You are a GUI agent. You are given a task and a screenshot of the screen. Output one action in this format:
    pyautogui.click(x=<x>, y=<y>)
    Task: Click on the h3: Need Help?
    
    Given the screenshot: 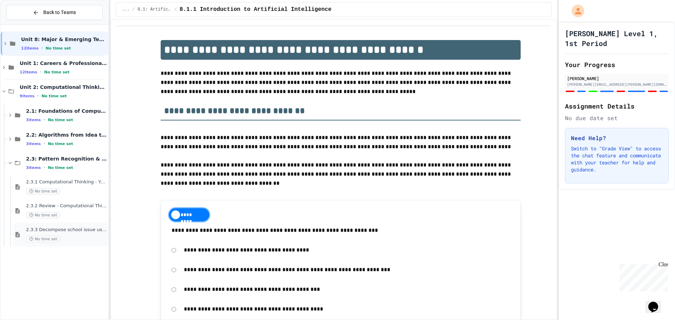 What is the action you would take?
    pyautogui.click(x=617, y=138)
    